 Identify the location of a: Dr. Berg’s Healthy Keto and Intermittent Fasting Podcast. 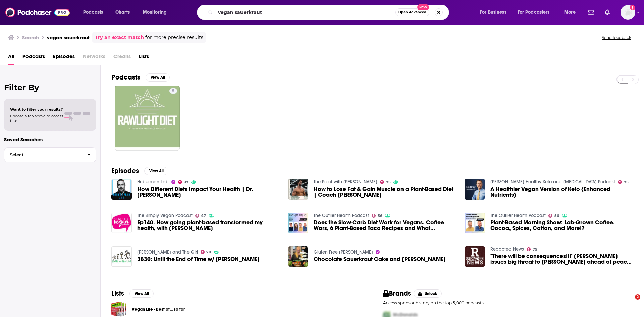
(553, 182).